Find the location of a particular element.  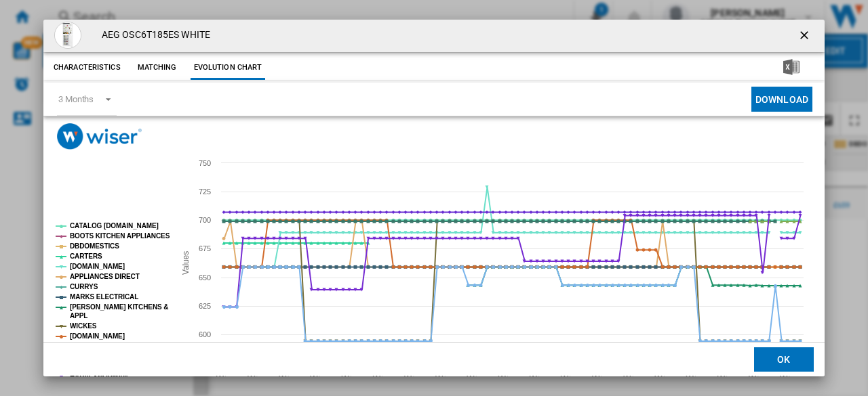

button: Matching is located at coordinates (157, 67).